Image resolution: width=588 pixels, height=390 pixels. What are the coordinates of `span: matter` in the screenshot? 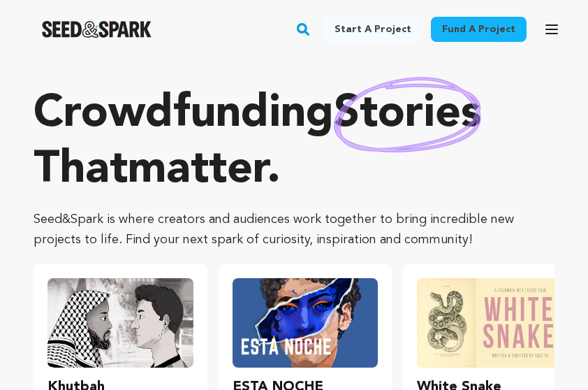 It's located at (197, 171).